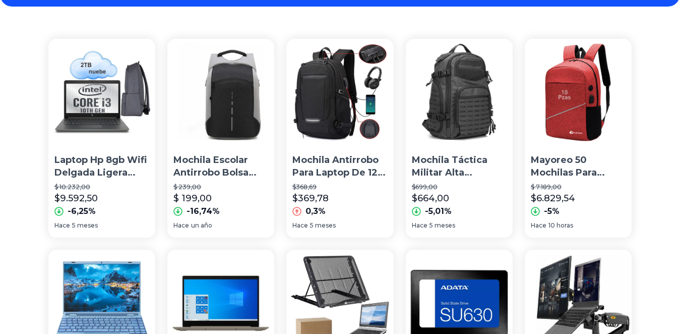 This screenshot has width=680, height=334. Describe the element at coordinates (187, 187) in the screenshot. I see `font: $ 239,00` at that location.